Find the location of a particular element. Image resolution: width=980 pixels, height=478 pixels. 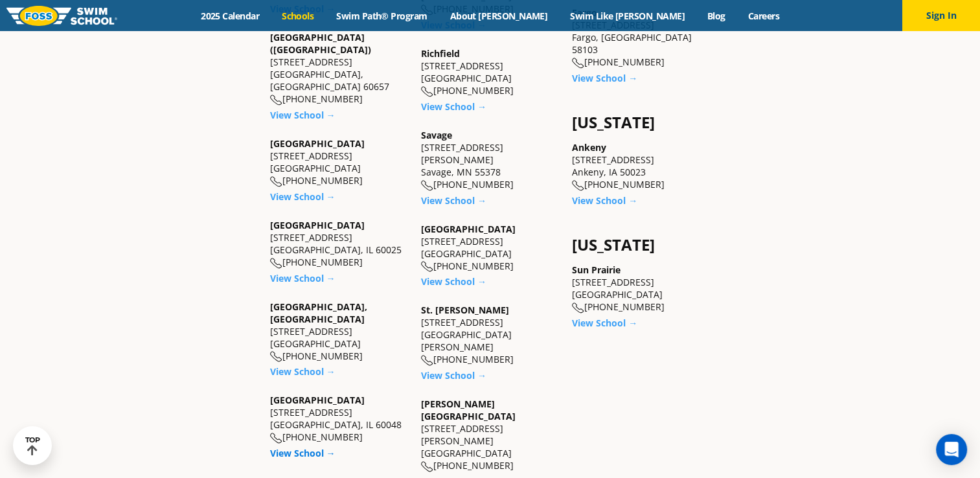

a: Swim Path® Program is located at coordinates (381, 15).